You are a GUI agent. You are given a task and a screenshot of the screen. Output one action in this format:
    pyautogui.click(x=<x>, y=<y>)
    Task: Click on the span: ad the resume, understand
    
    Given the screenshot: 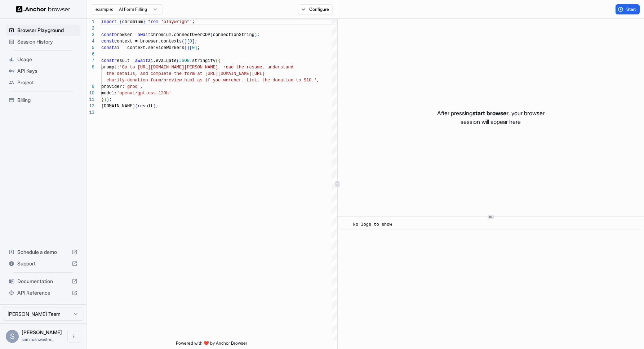 What is the action you would take?
    pyautogui.click(x=261, y=67)
    